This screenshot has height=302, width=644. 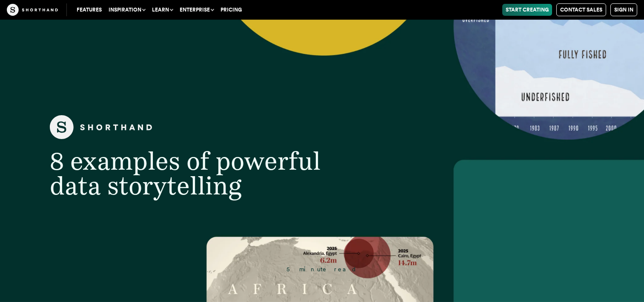 I want to click on img: The Craft, so click(x=32, y=10).